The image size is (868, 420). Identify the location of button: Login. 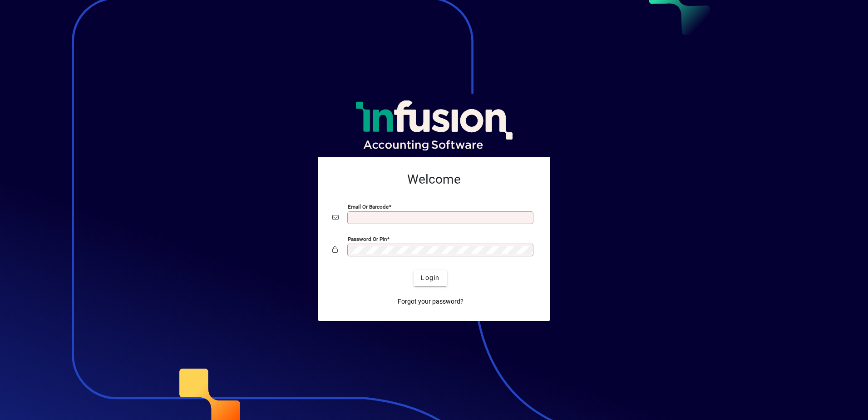
(430, 278).